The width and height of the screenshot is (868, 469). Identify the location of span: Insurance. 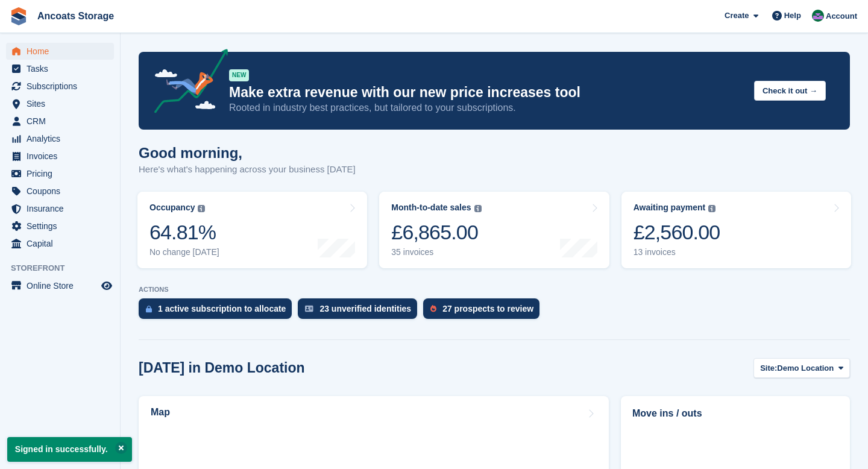
(62, 208).